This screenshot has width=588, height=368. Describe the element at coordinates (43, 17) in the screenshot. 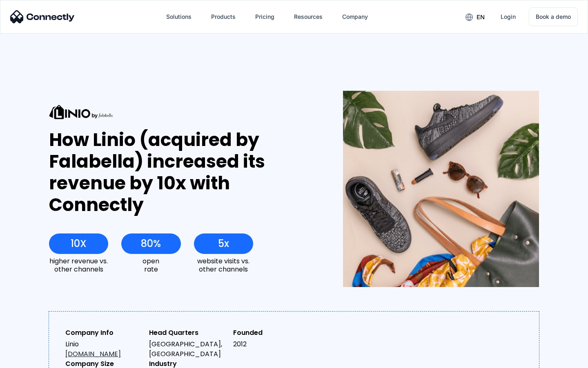

I see `img: Connectly Logo` at that location.